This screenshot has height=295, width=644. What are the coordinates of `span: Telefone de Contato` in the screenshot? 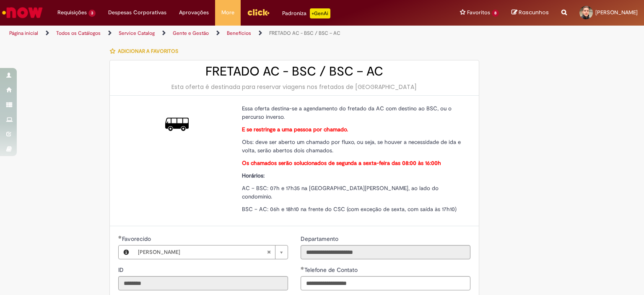 It's located at (332, 270).